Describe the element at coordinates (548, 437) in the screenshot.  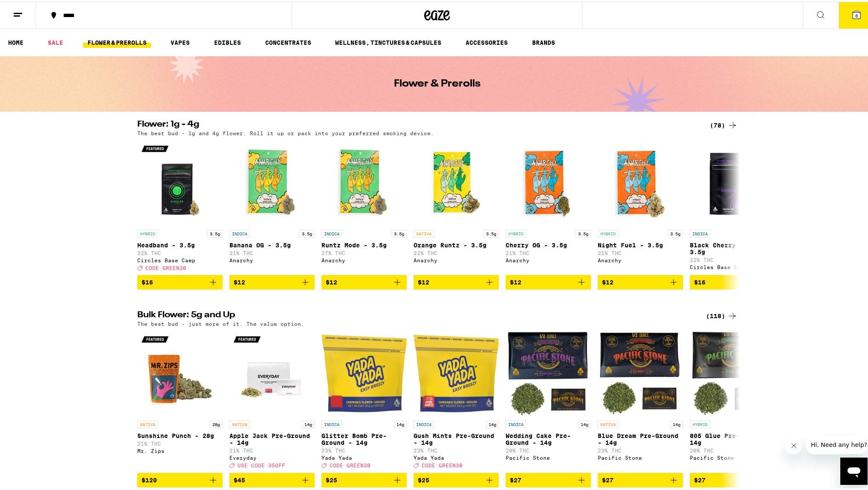
I see `p: Wedding Cake Pre-Ground - 14g` at that location.